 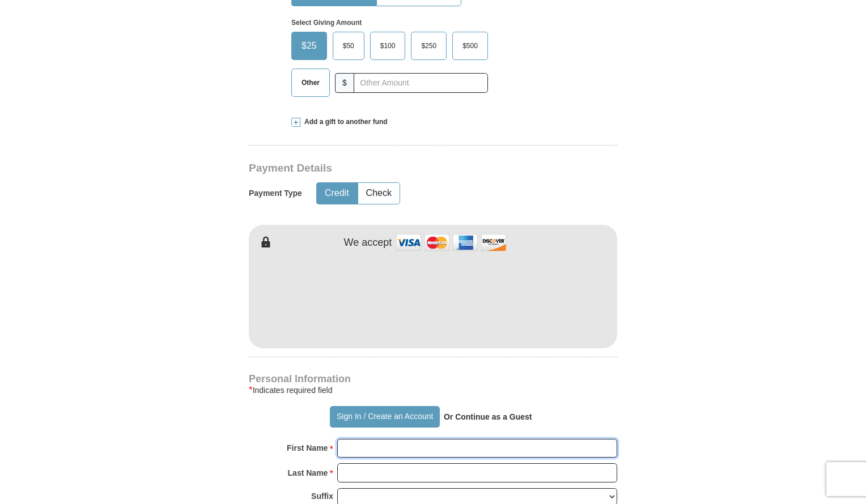 What do you see at coordinates (469, 46) in the screenshot?
I see `span: $500` at bounding box center [469, 46].